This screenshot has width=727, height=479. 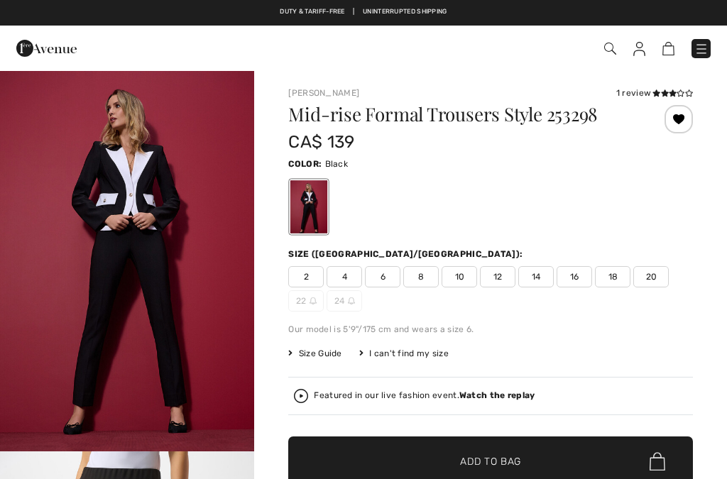 I want to click on img: Watch the replay, so click(x=301, y=396).